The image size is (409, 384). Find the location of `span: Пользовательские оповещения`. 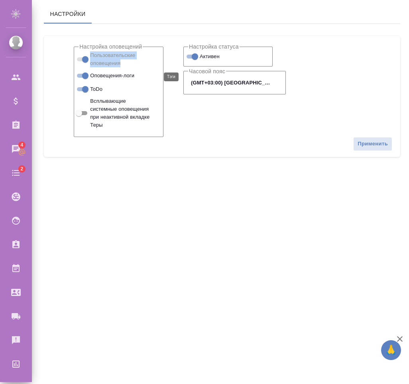

span: Пользовательские оповещения is located at coordinates (121, 59).